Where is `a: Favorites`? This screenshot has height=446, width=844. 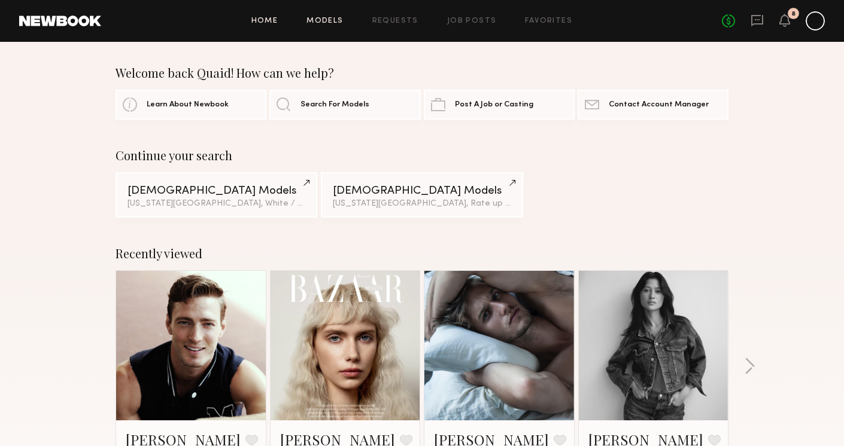
a: Favorites is located at coordinates (548, 21).